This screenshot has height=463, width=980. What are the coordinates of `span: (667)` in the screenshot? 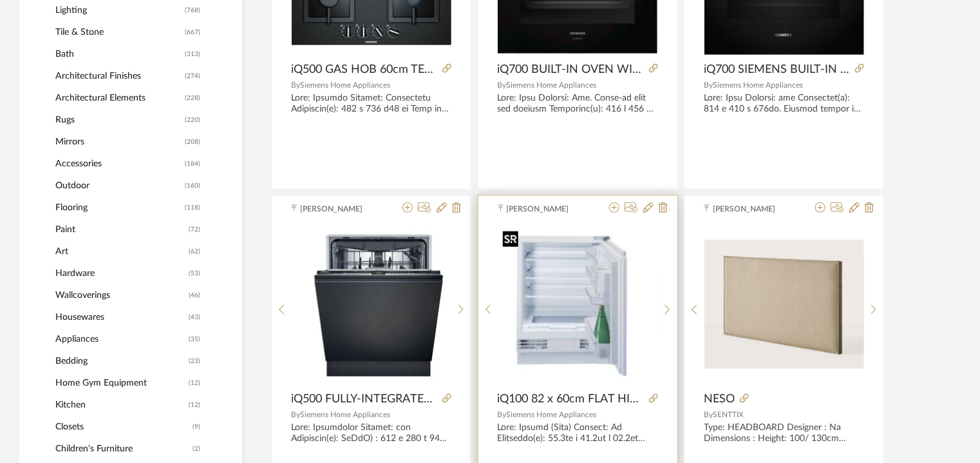 It's located at (192, 33).